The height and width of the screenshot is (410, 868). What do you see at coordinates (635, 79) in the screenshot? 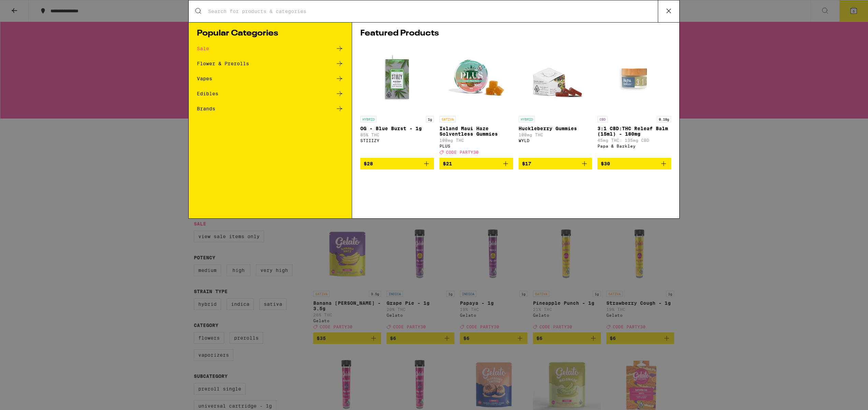
I see `img: Papa & Barkley - 3:1 CBD:THC Releaf Balm (15ml) - 180mg` at bounding box center [635, 79].